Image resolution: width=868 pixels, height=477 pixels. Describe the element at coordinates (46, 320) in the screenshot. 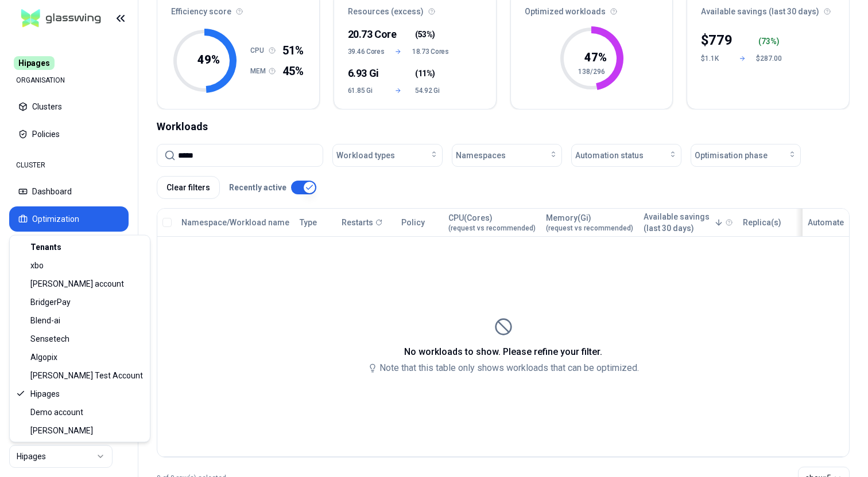

I see `span: Blend-ai` at that location.